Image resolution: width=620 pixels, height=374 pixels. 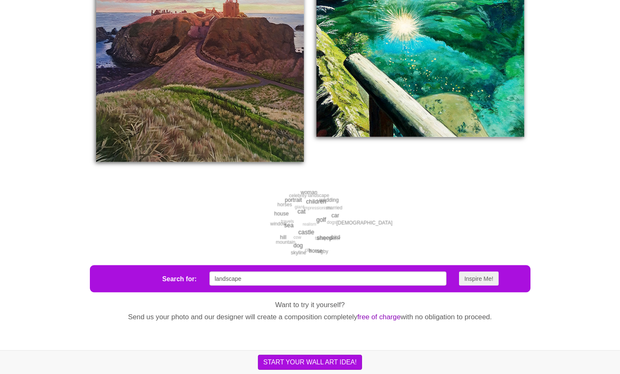 What do you see at coordinates (317, 208) in the screenshot?
I see `span: impressionism` at bounding box center [317, 208].